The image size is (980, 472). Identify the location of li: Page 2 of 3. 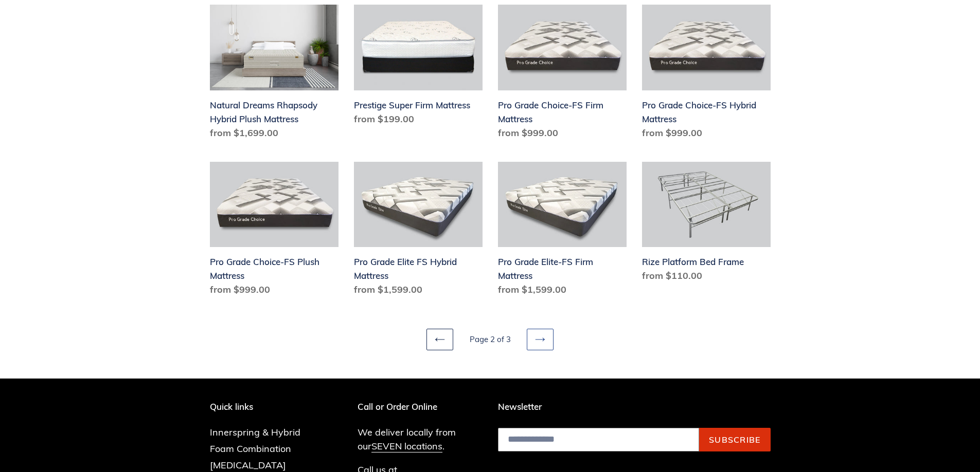
(490, 340).